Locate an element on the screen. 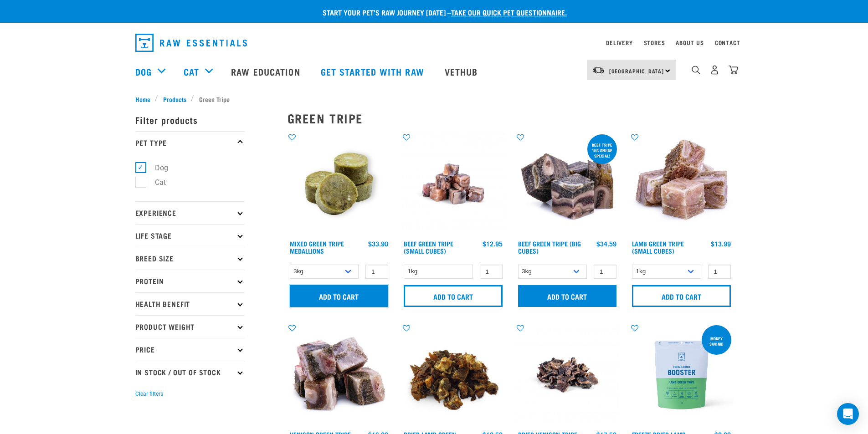  label: Dog is located at coordinates (156, 168).